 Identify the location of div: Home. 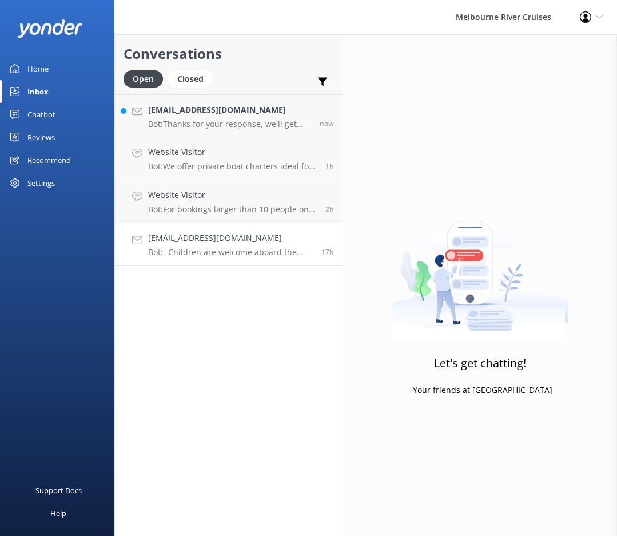
(38, 69).